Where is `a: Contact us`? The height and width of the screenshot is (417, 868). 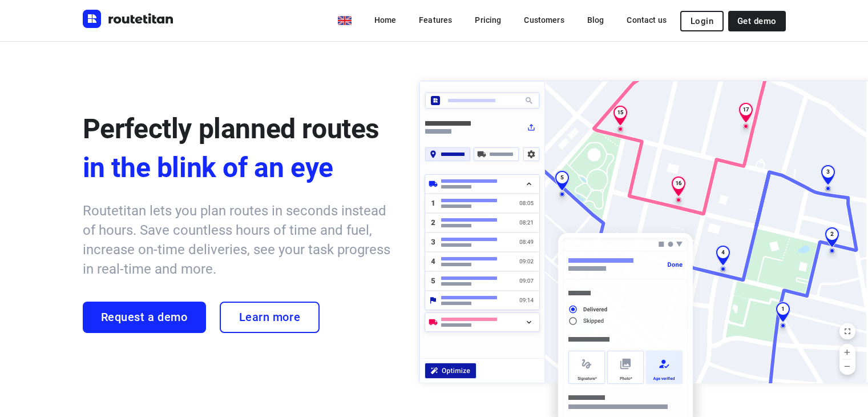
a: Contact us is located at coordinates (646, 20).